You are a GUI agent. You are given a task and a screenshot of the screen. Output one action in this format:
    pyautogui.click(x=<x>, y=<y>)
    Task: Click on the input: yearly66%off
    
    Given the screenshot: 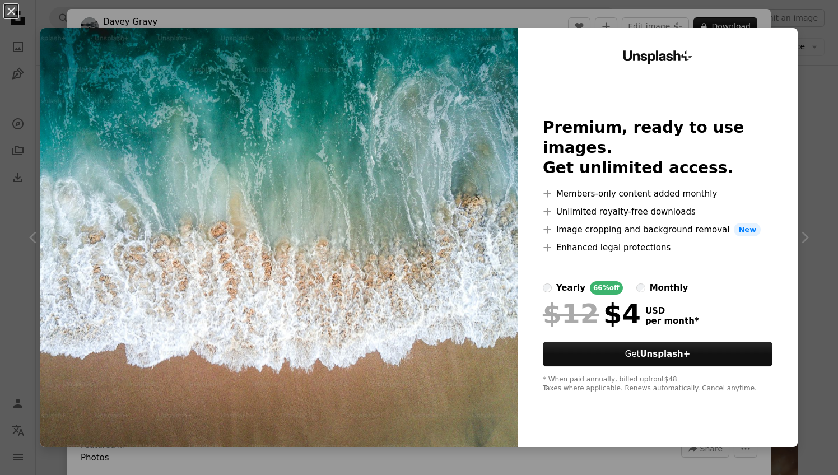 What is the action you would take?
    pyautogui.click(x=548, y=288)
    